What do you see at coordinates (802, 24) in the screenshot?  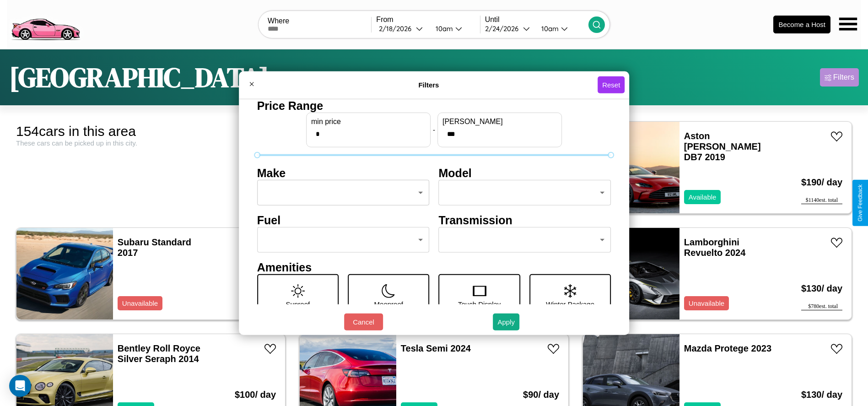 I see `button: Become a Host` at bounding box center [802, 24].